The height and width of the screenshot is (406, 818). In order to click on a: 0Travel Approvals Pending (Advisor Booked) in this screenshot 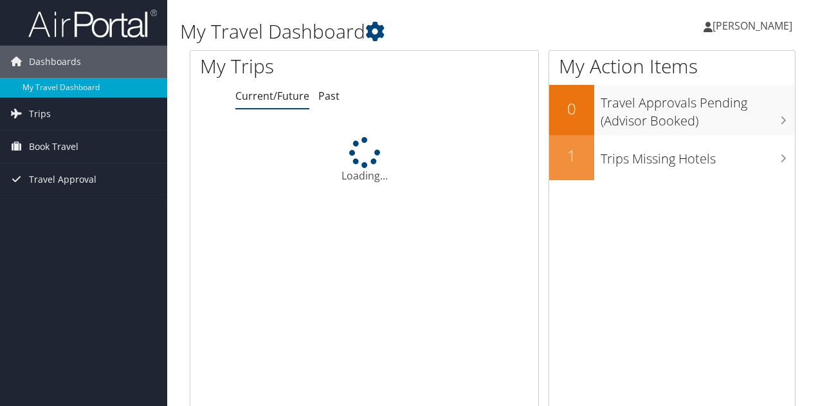, I will do `click(672, 109)`.